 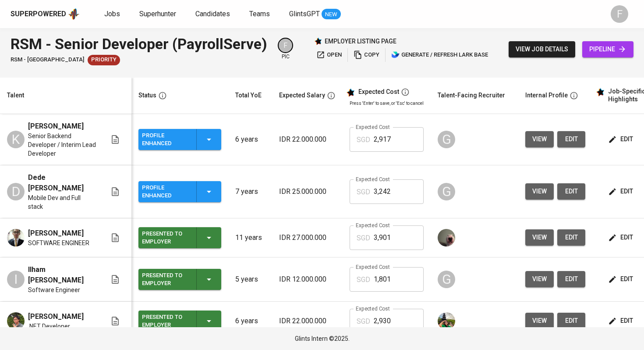 What do you see at coordinates (546, 95) in the screenshot?
I see `div: Internal Profile` at bounding box center [546, 95].